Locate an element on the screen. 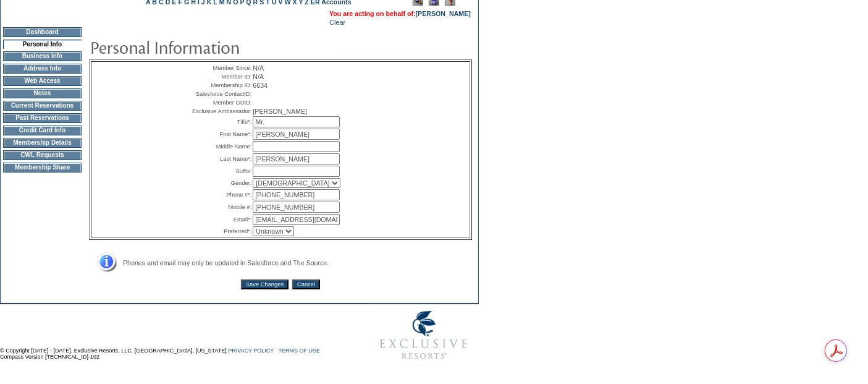 The height and width of the screenshot is (384, 868). td: Web Access is located at coordinates (42, 81).